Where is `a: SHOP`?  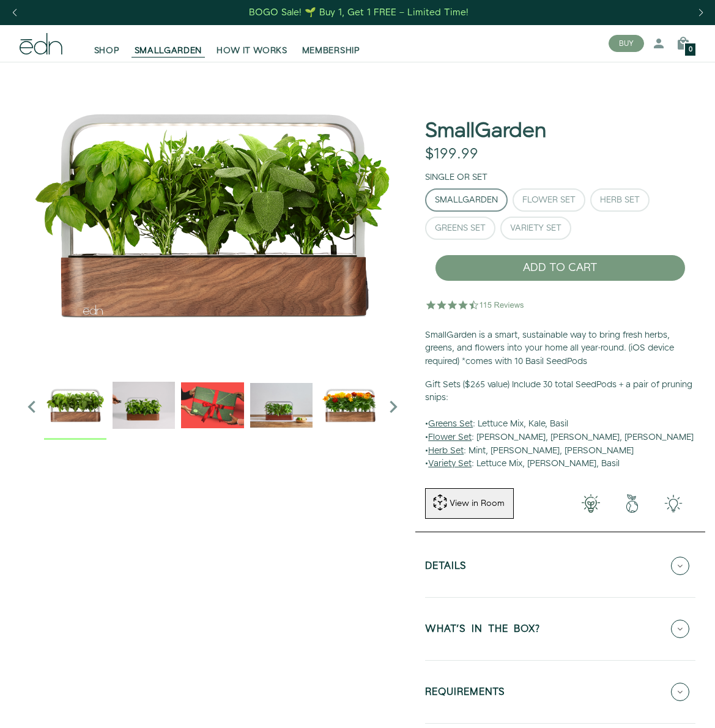 a: SHOP is located at coordinates (107, 44).